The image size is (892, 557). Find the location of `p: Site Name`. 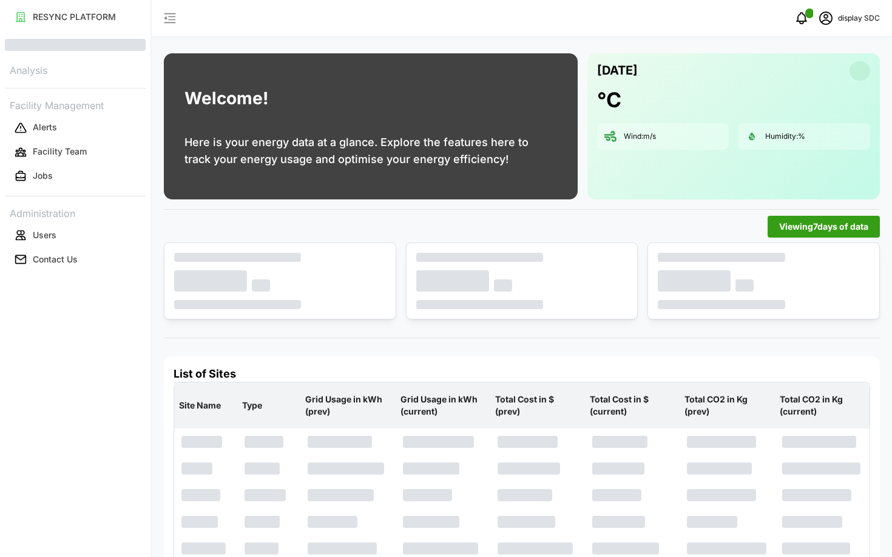

p: Site Name is located at coordinates (206, 406).